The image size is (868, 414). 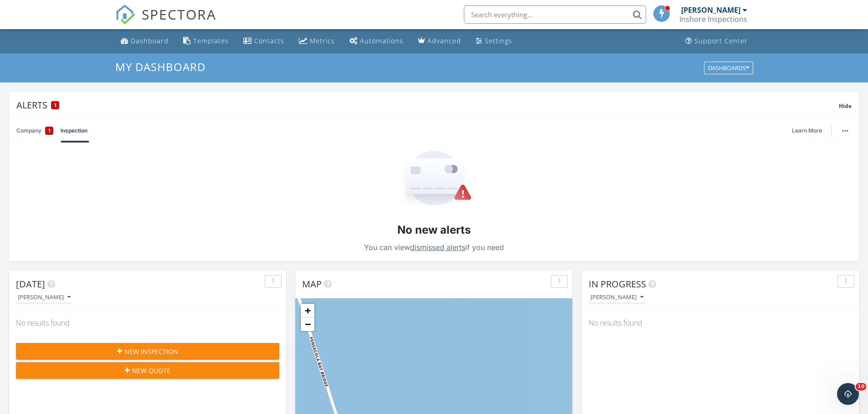 What do you see at coordinates (179, 14) in the screenshot?
I see `span: SPECTORA` at bounding box center [179, 14].